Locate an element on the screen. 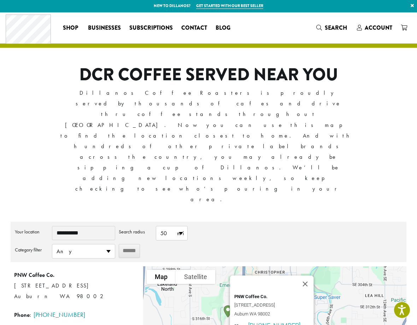 Image resolution: width=417 pixels, height=325 pixels. span: Contact is located at coordinates (194, 28).